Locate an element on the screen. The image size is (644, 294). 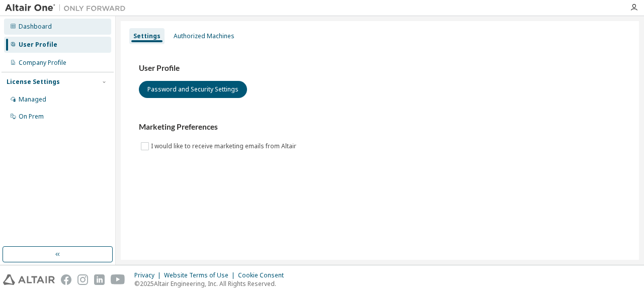
div: User Profile is located at coordinates (37, 45).